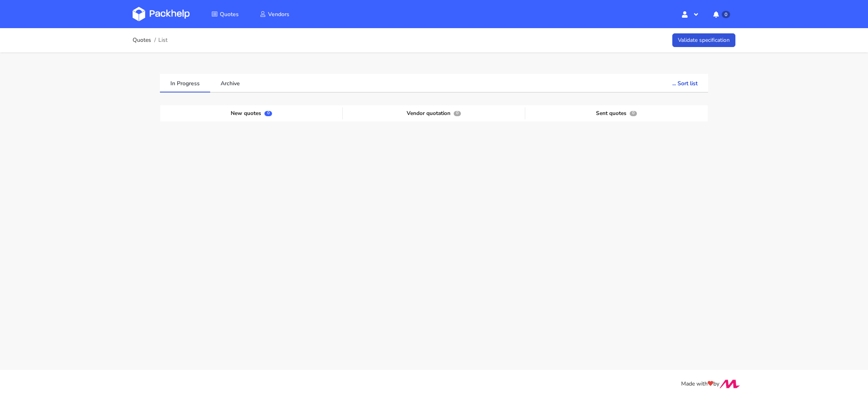  What do you see at coordinates (252, 113) in the screenshot?
I see `div: New quotes` at bounding box center [252, 113].